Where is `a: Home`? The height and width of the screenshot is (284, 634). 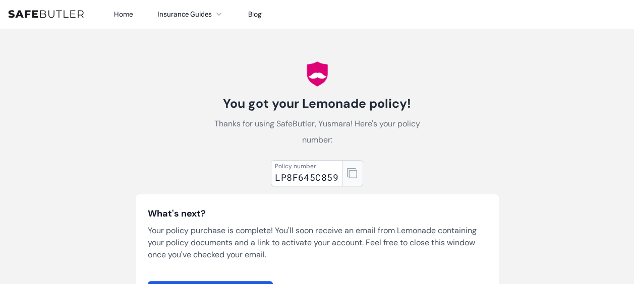
a: Home is located at coordinates (124, 14).